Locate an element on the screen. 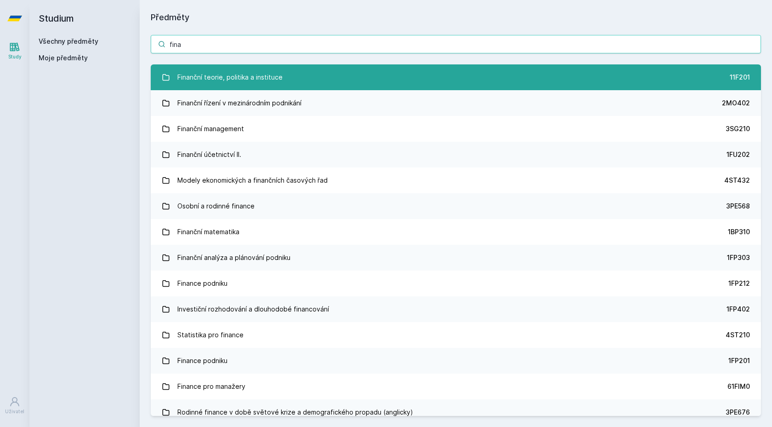 Image resolution: width=772 pixels, height=427 pixels. div: Finanční analýza a plánování podniku is located at coordinates (234, 257).